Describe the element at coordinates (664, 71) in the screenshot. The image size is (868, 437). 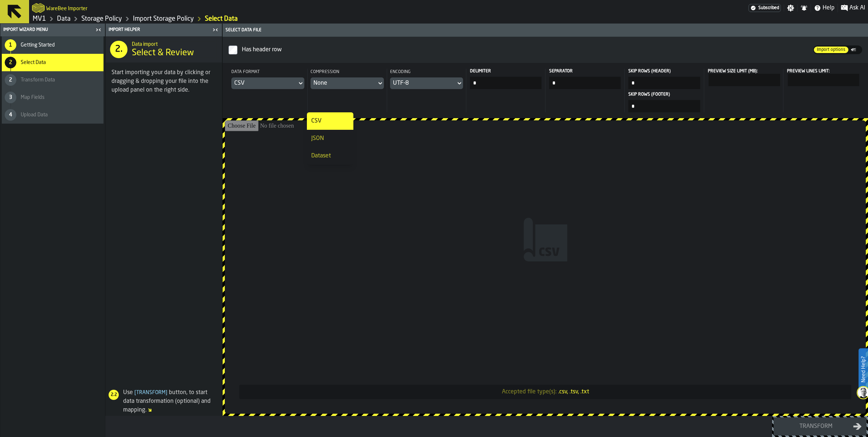
I see `span: Skip Rows (header)` at that location.